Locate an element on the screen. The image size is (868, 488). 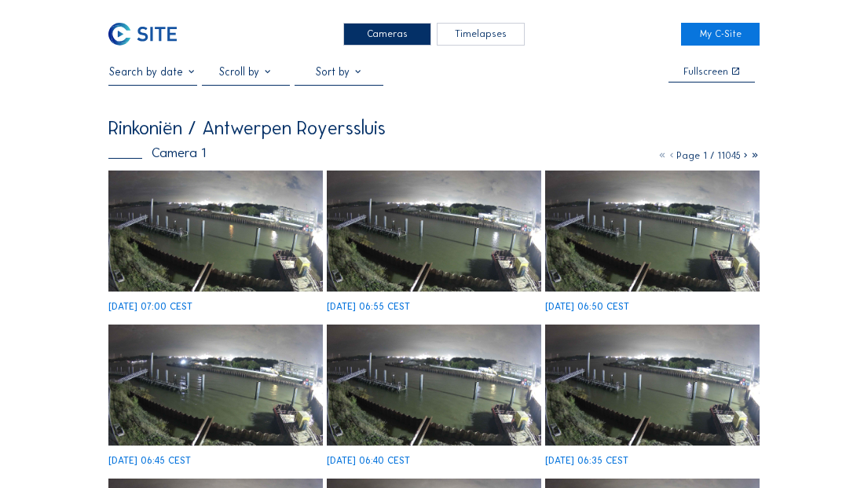
img: image_53666388 is located at coordinates (652, 231).